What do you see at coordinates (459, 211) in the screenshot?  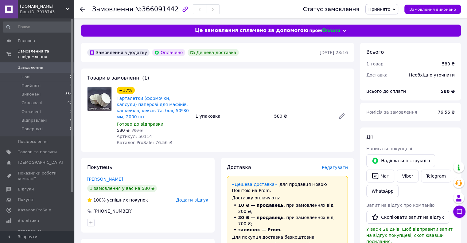 I see `button: Чат з покупцем` at bounding box center [459, 211].